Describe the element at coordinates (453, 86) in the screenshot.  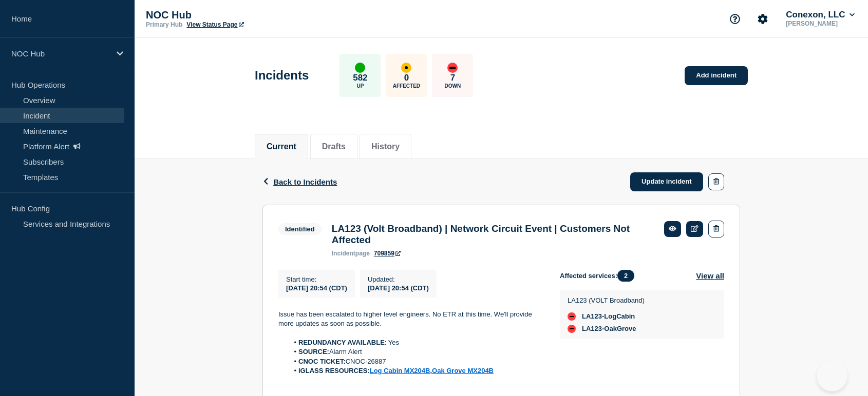
I see `p: Down` at that location.